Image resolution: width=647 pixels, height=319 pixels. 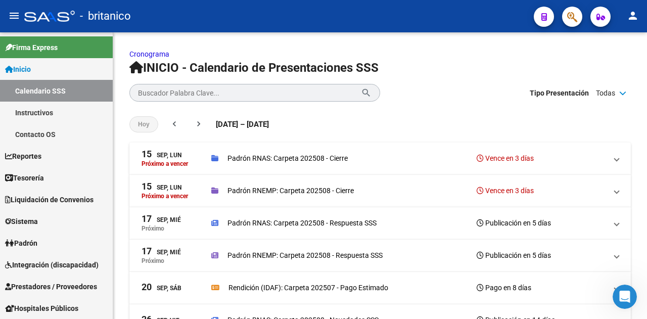 What do you see at coordinates (21, 243) in the screenshot?
I see `span: Padrón` at bounding box center [21, 243].